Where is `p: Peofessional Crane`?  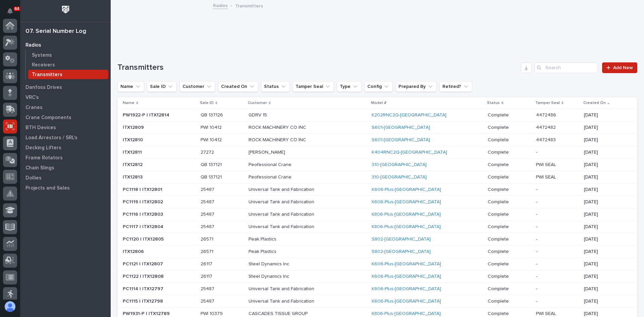 p: Peofessional Crane is located at coordinates (307, 177).